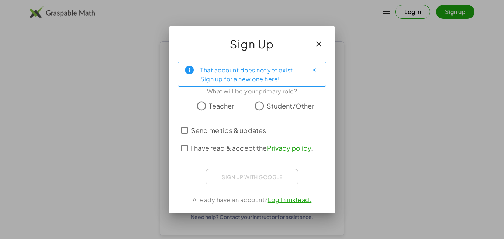 Image resolution: width=504 pixels, height=239 pixels. What do you see at coordinates (314, 70) in the screenshot?
I see `button: Close` at bounding box center [314, 70].